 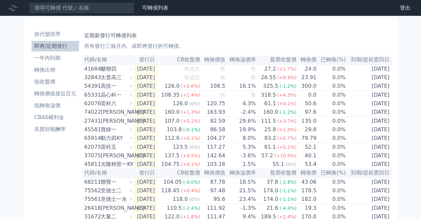 What do you see at coordinates (271, 138) in the screenshot?
I see `div: 83.2` at bounding box center [271, 138].